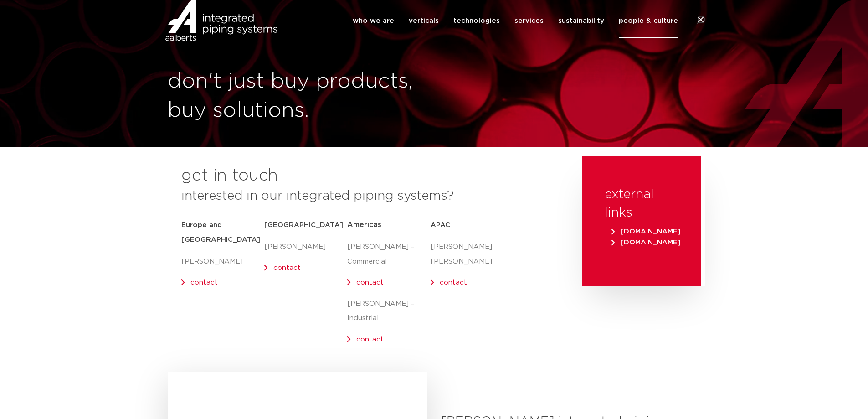 The height and width of the screenshot is (419, 868). Describe the element at coordinates (476, 21) in the screenshot. I see `a: technologies` at that location.